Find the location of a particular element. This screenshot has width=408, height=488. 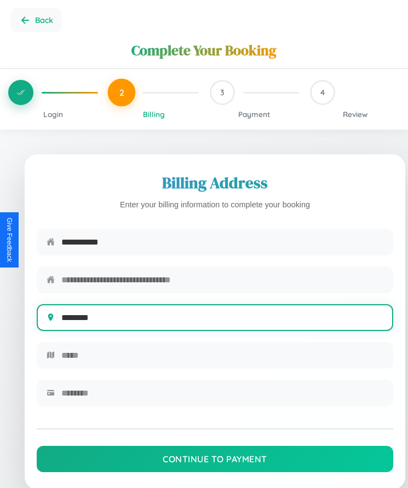

span: 2 is located at coordinates (121, 92).